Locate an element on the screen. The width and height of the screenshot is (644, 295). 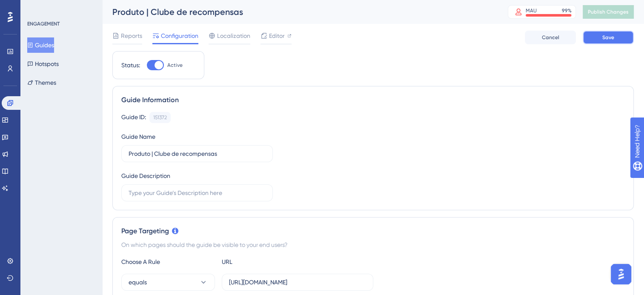
div: Guide Description is located at coordinates (145, 176).